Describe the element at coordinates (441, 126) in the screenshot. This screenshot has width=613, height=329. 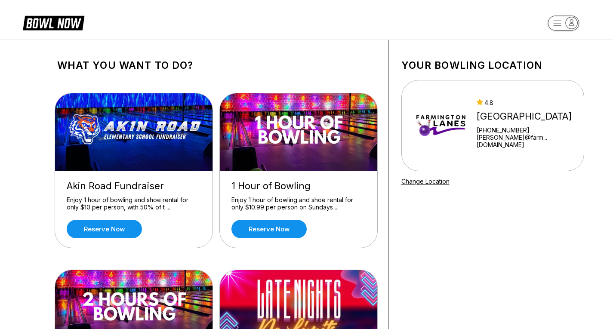
I see `img: Farmington Lanes` at that location.